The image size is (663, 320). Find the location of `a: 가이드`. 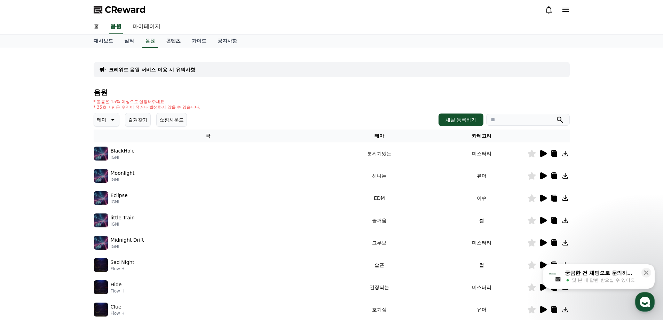

a: 가이드 is located at coordinates (199, 41).